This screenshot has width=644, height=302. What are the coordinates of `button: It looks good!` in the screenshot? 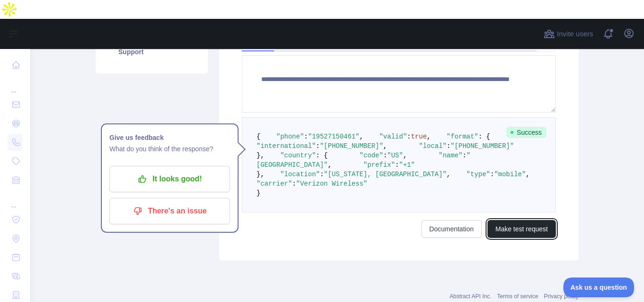 It's located at (169, 179).